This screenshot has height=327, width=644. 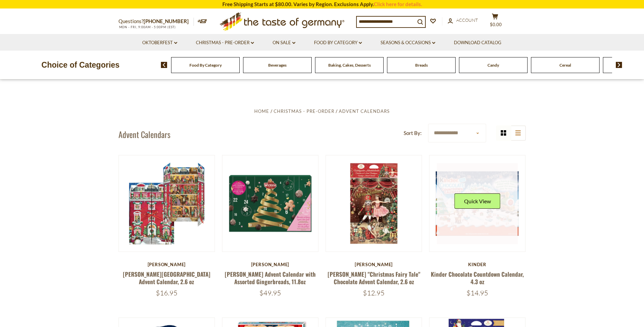 I want to click on label: Sort By:, so click(x=413, y=133).